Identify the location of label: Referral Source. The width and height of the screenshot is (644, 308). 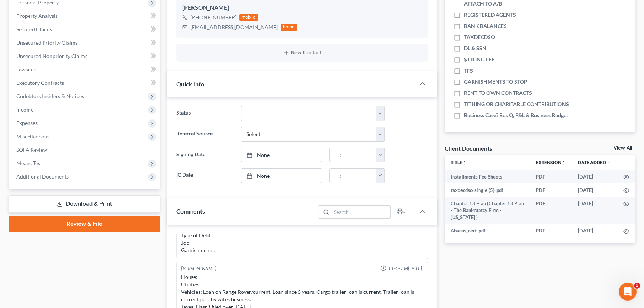
(205, 134).